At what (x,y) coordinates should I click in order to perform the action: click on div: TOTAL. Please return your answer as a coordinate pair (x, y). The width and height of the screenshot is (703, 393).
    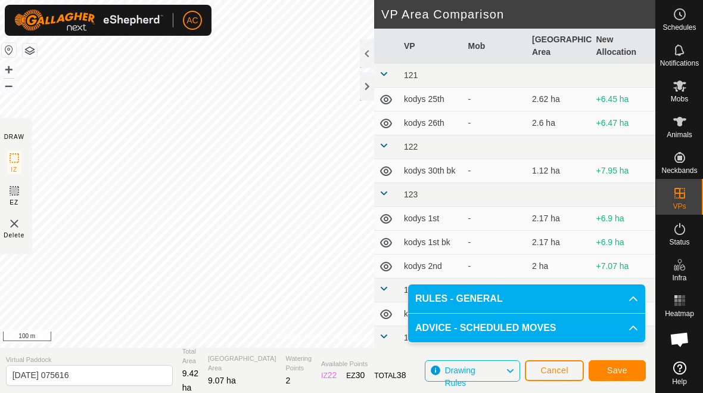
    Looking at the image, I should click on (390, 375).